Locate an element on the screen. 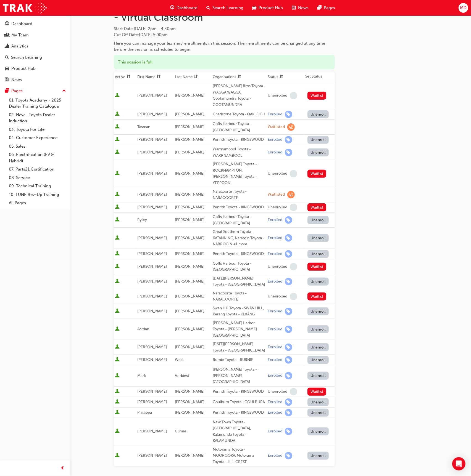 The image size is (471, 476). span: Mark is located at coordinates (142, 375).